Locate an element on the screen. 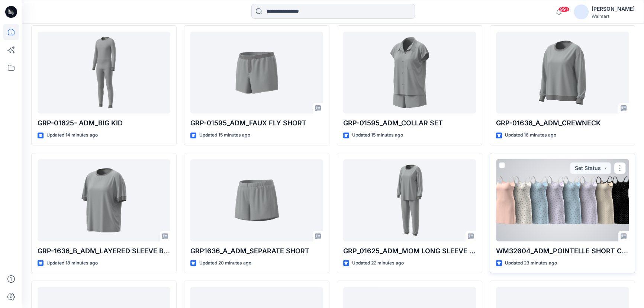 The width and height of the screenshot is (644, 308). p: GRP-01625- ADM_BIG KID is located at coordinates (104, 123).